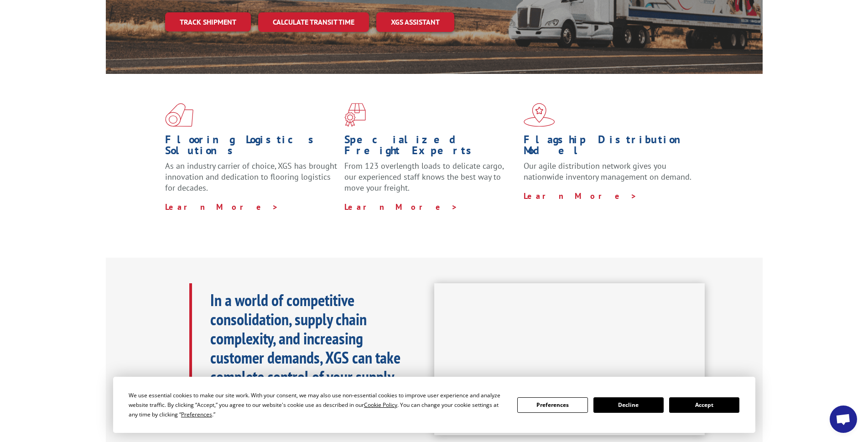  Describe the element at coordinates (305, 358) in the screenshot. I see `b: In a world of competitive consolidation, supply chain complexity, and increasing customer demands...` at that location.